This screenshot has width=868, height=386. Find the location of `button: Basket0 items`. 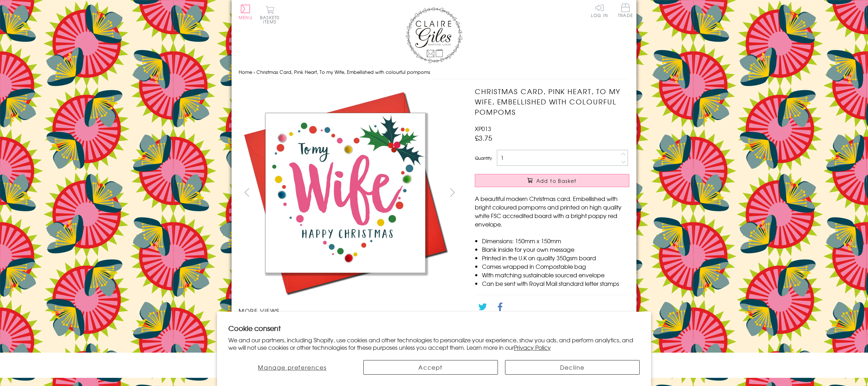

button: Basket0 items is located at coordinates (269, 15).